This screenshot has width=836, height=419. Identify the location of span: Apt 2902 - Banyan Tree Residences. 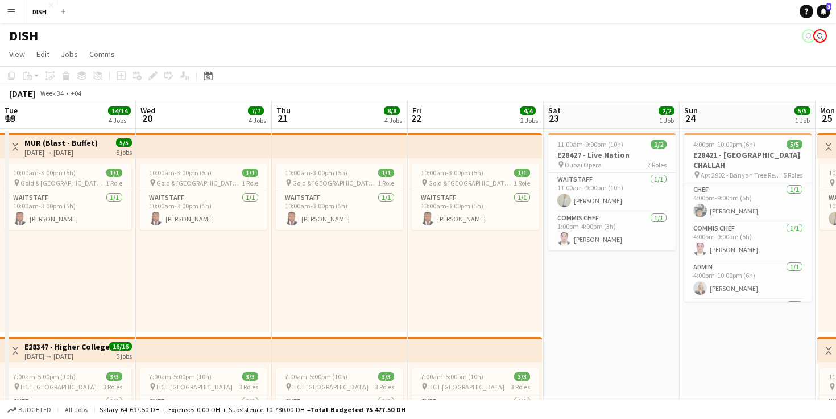
(742, 175).